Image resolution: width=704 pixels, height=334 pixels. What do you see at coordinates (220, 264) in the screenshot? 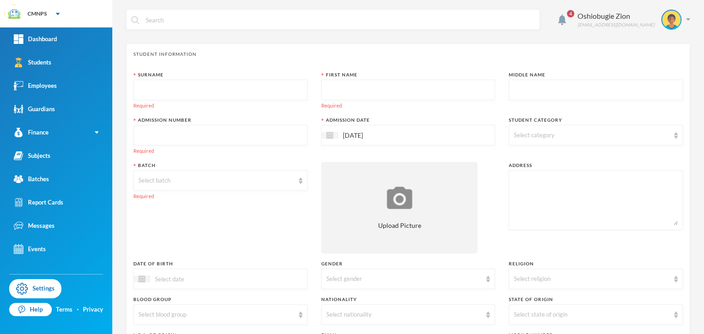
I see `div: Date of Birth` at bounding box center [220, 264].